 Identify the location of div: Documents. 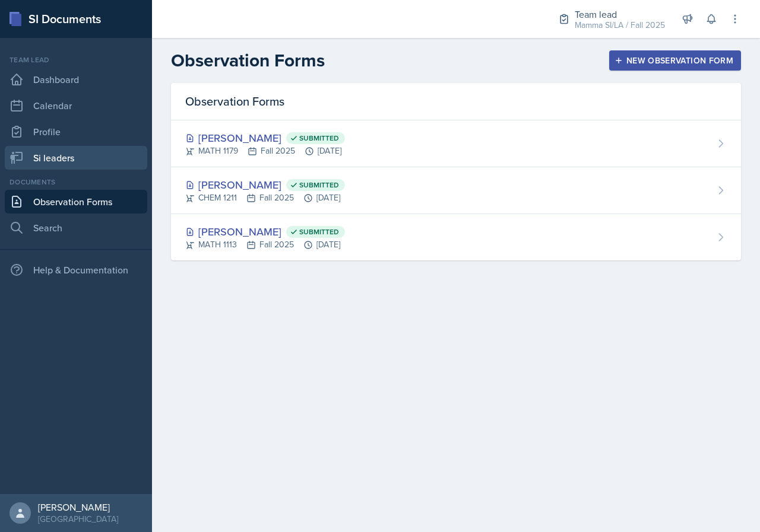
(76, 182).